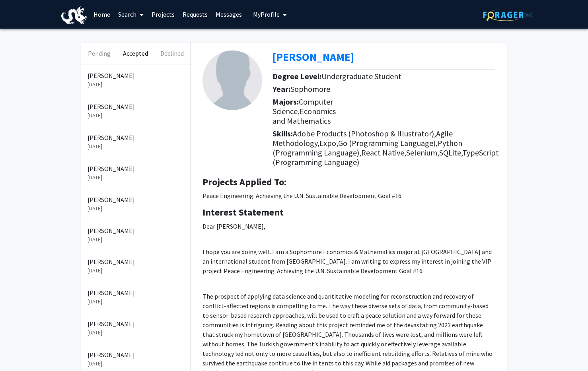 This screenshot has height=371, width=588. What do you see at coordinates (451, 152) in the screenshot?
I see `span: SQLite,` at bounding box center [451, 152].